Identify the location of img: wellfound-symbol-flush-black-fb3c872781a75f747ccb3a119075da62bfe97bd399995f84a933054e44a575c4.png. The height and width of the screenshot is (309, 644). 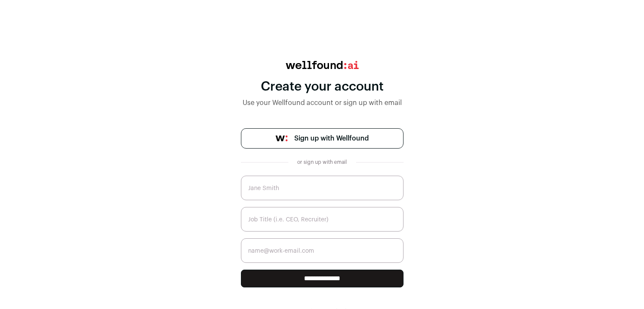
(281, 138).